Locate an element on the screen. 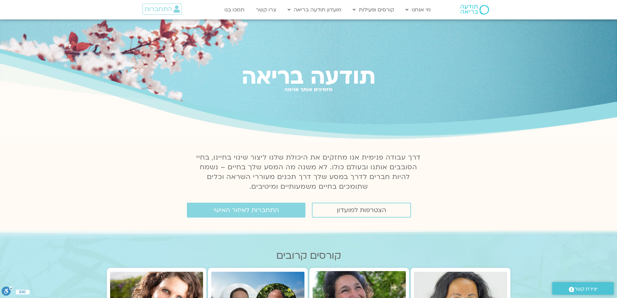  a: יצירת קשר is located at coordinates (583, 288).